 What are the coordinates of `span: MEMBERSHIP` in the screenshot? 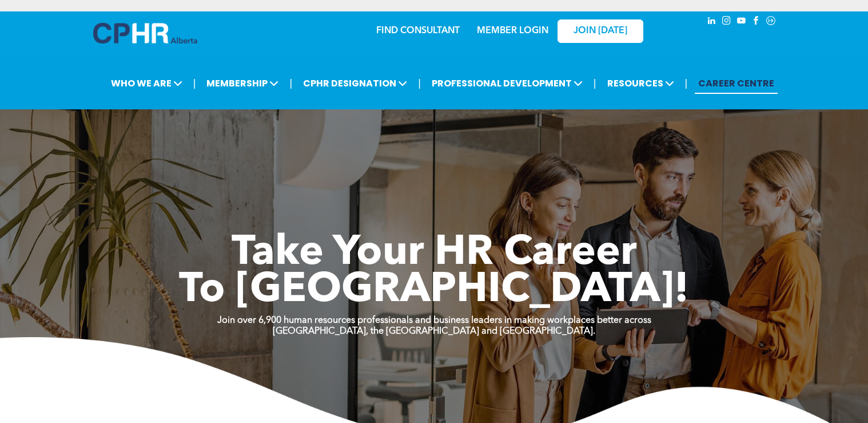 It's located at (242, 83).